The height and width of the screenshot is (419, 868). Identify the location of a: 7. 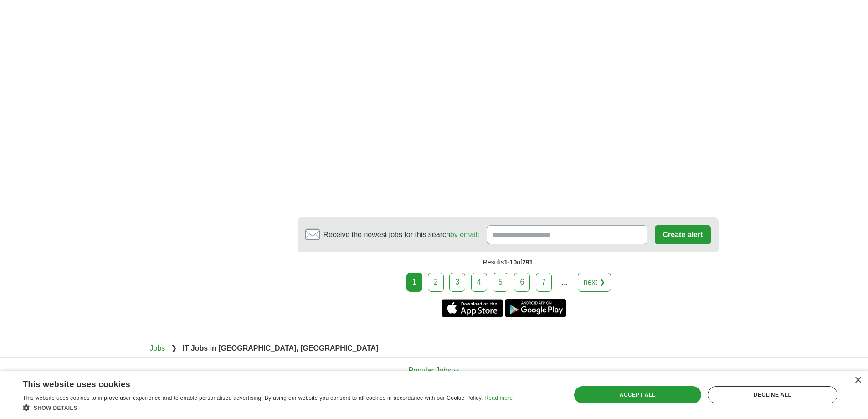
(544, 282).